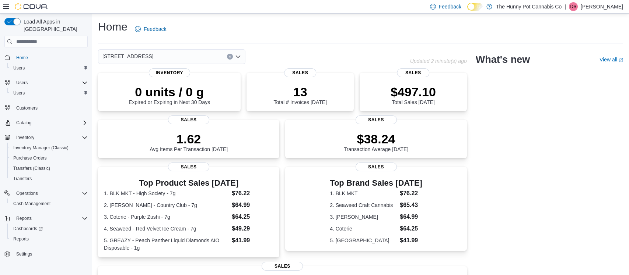  What do you see at coordinates (529, 7) in the screenshot?
I see `p: The Hunny Pot Cannabis Co` at bounding box center [529, 7].